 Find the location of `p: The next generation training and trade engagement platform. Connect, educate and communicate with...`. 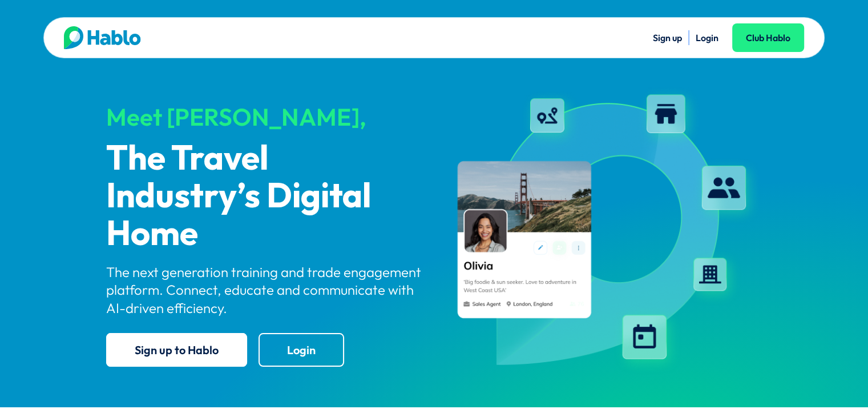

p: The next generation training and trade engagement platform. Connect, educate and communicate with... is located at coordinates (265, 290).